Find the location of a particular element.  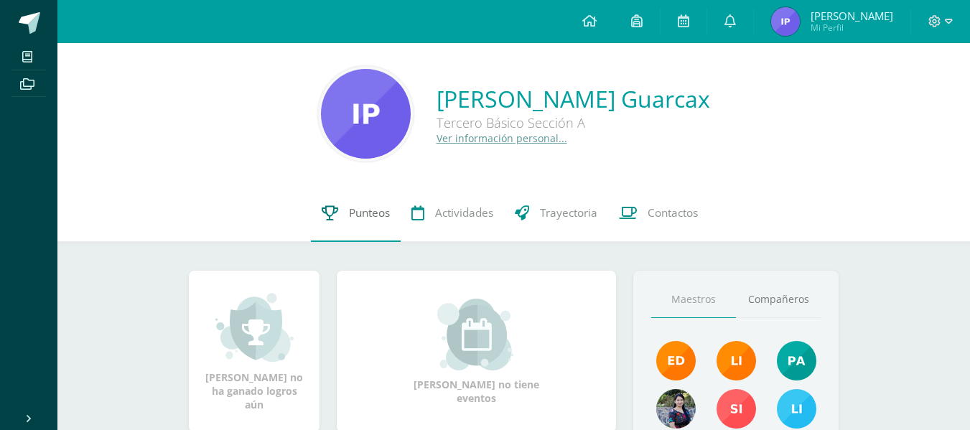

span: Actividades is located at coordinates (464, 213).